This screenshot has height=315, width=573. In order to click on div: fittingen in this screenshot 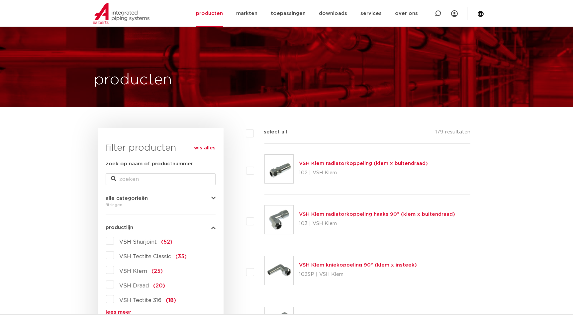, I will do `click(160, 205)`.